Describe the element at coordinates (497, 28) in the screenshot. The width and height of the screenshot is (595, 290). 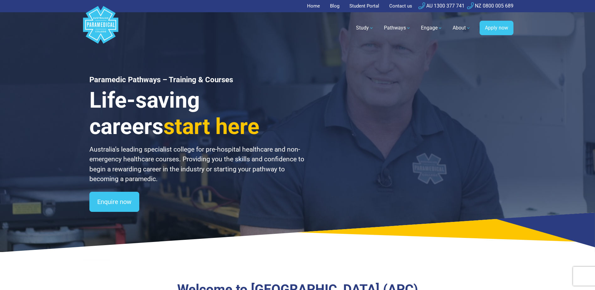
I see `a: Apply now` at that location.